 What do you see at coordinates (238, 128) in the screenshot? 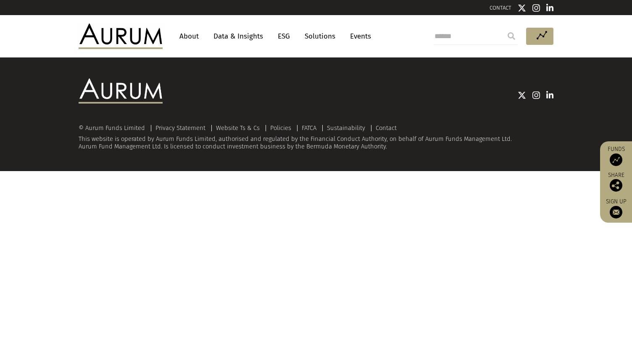
I see `a: Website Ts & Cs` at bounding box center [238, 128].